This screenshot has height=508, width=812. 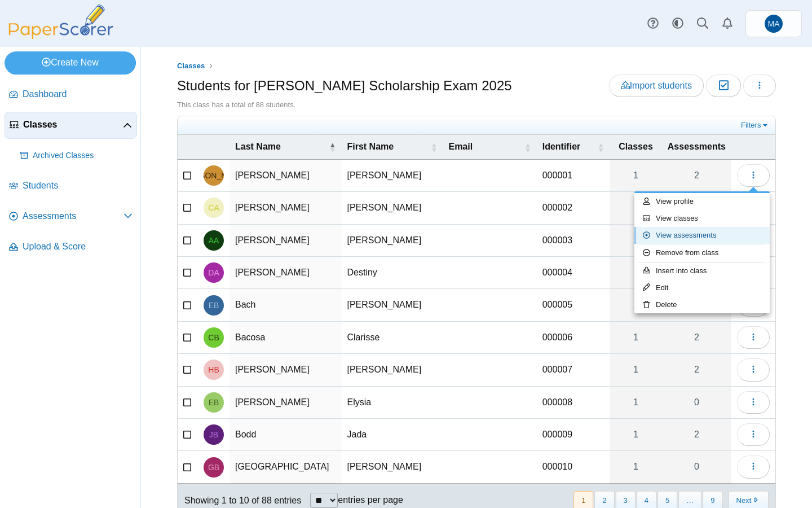 I want to click on span: Marymount Admissions, so click(x=773, y=24).